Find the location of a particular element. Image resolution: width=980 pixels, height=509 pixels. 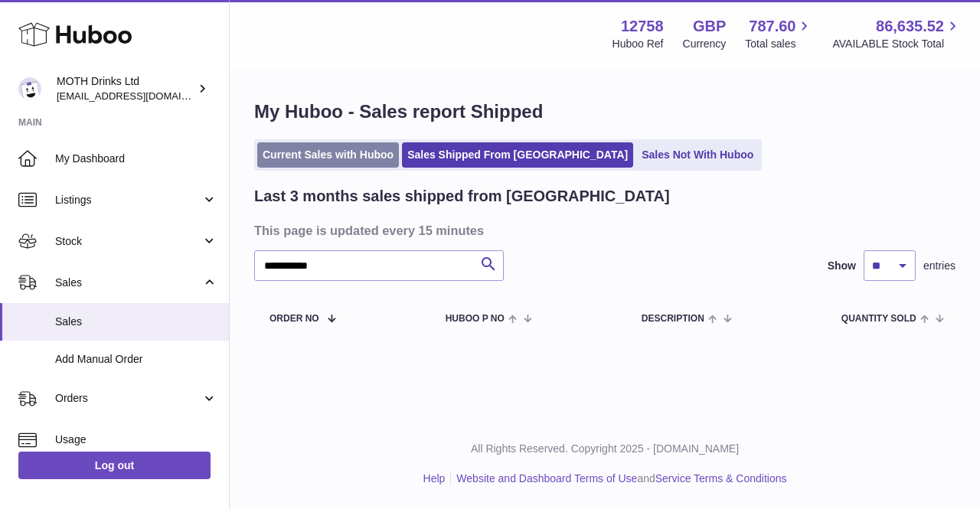

strong: 12758 is located at coordinates (642, 26).